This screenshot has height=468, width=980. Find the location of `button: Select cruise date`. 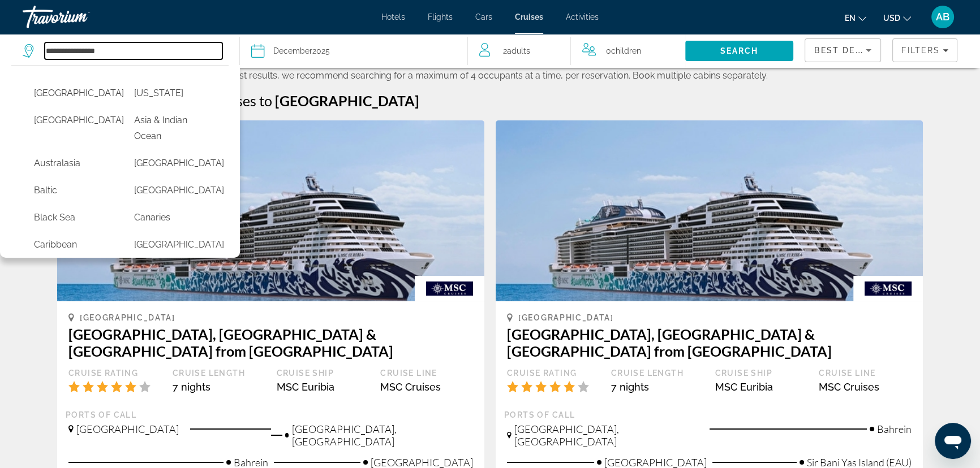

button: Select cruise date is located at coordinates (354, 51).